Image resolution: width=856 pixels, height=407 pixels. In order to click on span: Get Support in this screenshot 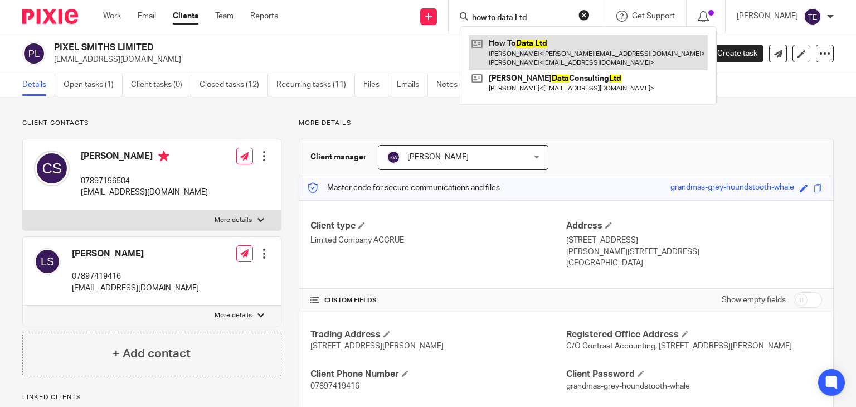, I will do `click(653, 16)`.